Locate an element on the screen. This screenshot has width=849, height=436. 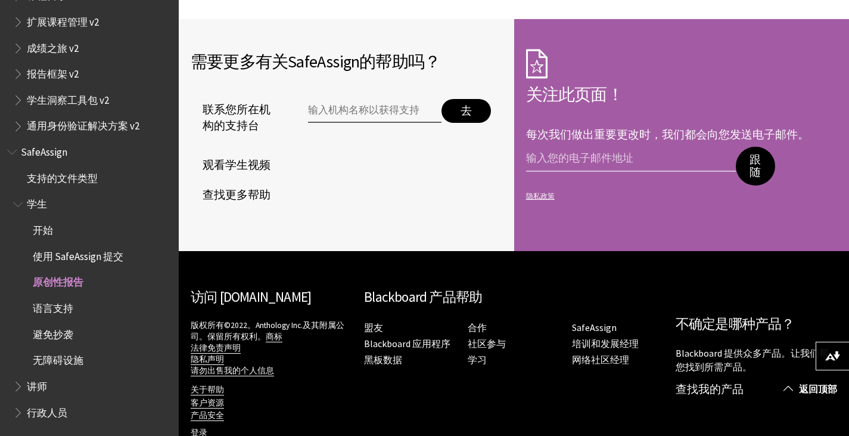
font: 学生 is located at coordinates (37, 204).